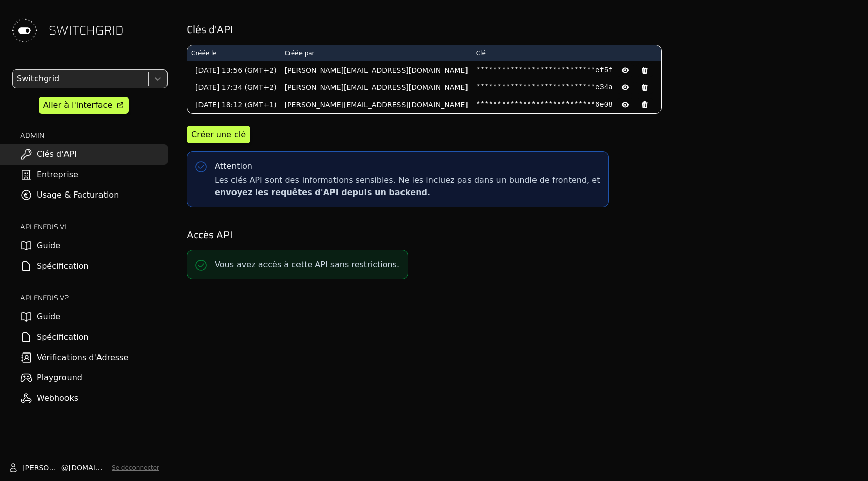  Describe the element at coordinates (94, 227) in the screenshot. I see `h2: API ENEDIS v1` at that location.